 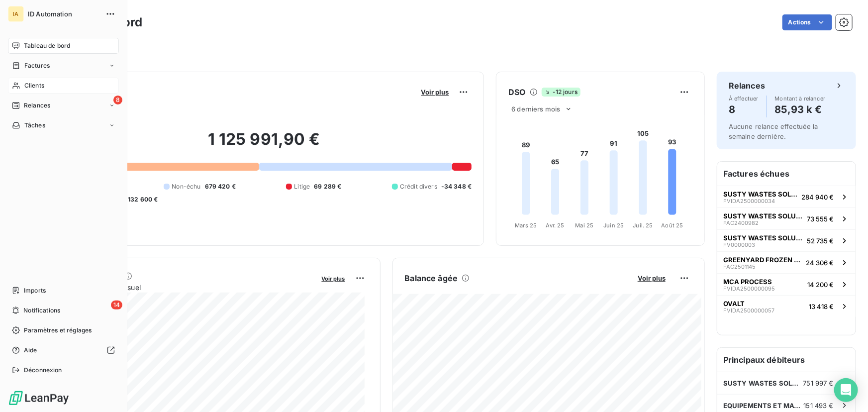 I want to click on button: GREENYARD FROZEN FRANCE SASFAC250114524 306 €, so click(x=786, y=263).